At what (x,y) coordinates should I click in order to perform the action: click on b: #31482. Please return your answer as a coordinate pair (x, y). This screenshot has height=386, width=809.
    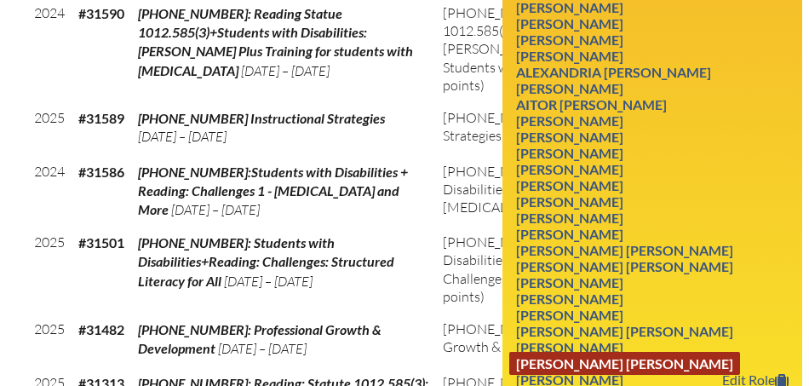
    Looking at the image, I should click on (101, 329).